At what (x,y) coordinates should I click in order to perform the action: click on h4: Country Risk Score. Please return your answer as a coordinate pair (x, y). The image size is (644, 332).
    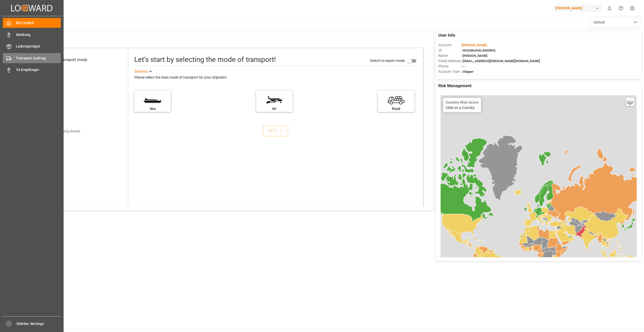
    Looking at the image, I should click on (462, 102).